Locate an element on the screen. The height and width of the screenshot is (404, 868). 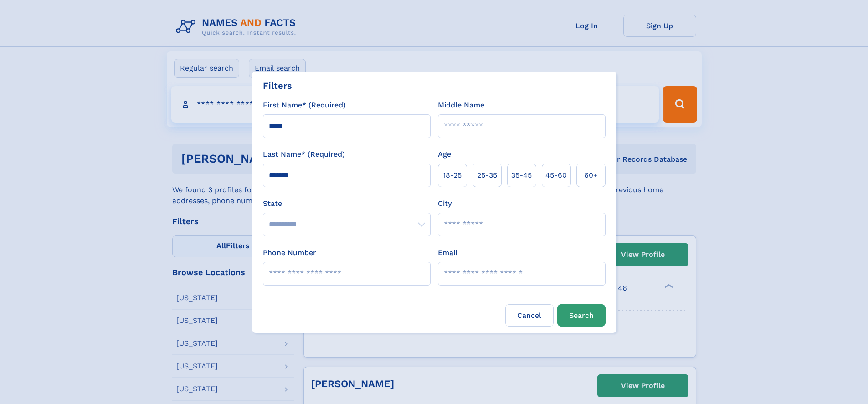
span: 25‑35 is located at coordinates (487, 176).